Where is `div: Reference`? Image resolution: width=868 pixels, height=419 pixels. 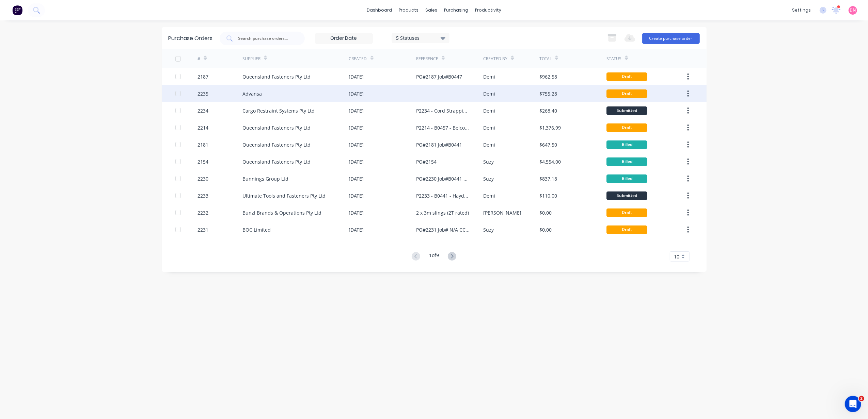 div: Reference is located at coordinates (427, 59).